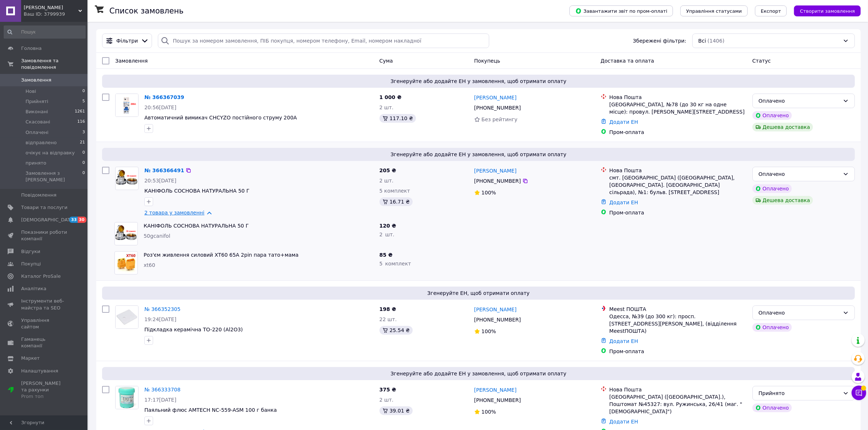  Describe the element at coordinates (37, 112) in the screenshot. I see `span: Виконані` at that location.